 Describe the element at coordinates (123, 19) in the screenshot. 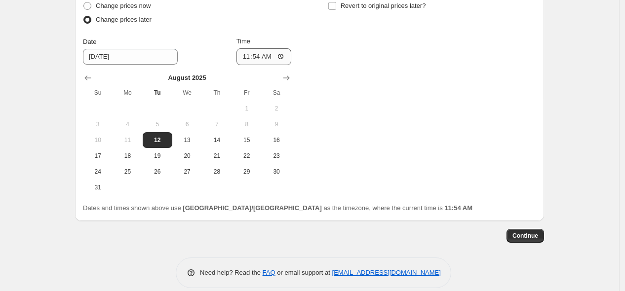

I see `span: Change prices later` at that location.